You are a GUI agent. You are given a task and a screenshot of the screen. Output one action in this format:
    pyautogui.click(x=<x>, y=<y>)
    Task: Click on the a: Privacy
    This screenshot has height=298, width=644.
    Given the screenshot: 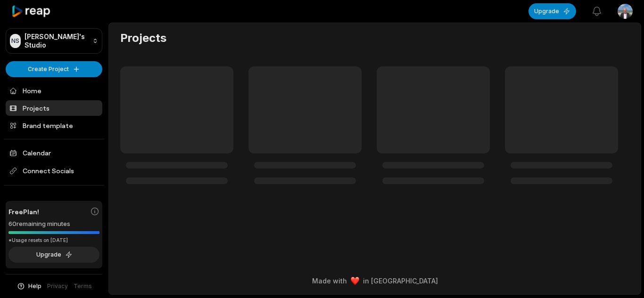 What is the action you would take?
    pyautogui.click(x=58, y=286)
    